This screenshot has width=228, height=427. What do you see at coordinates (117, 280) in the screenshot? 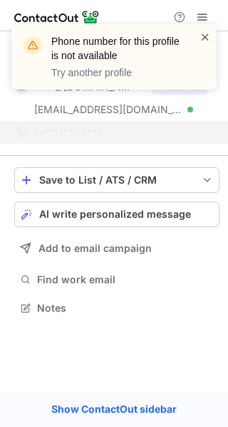
I see `button: Find work email` at bounding box center [117, 280].